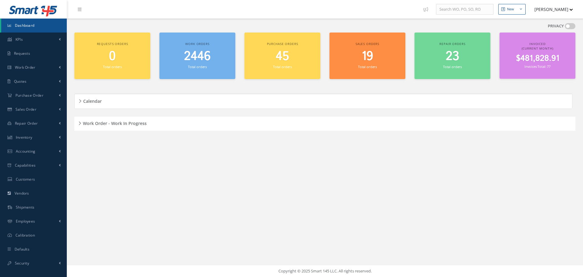 This screenshot has width=583, height=277. I want to click on span: $481,828.91, so click(538, 58).